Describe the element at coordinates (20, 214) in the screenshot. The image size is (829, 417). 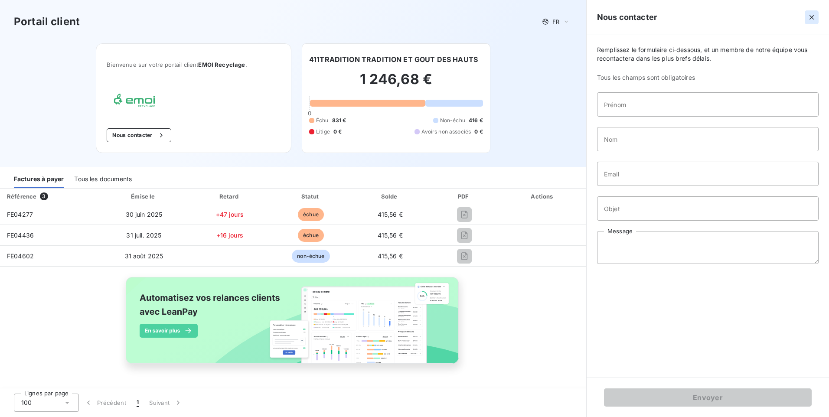
I see `span: FE04277` at that location.